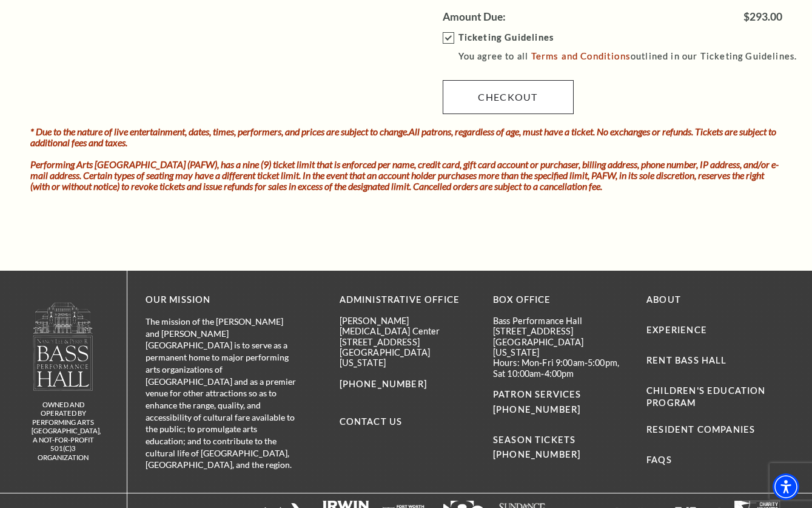 The height and width of the screenshot is (508, 812). I want to click on a: Experience, so click(677, 329).